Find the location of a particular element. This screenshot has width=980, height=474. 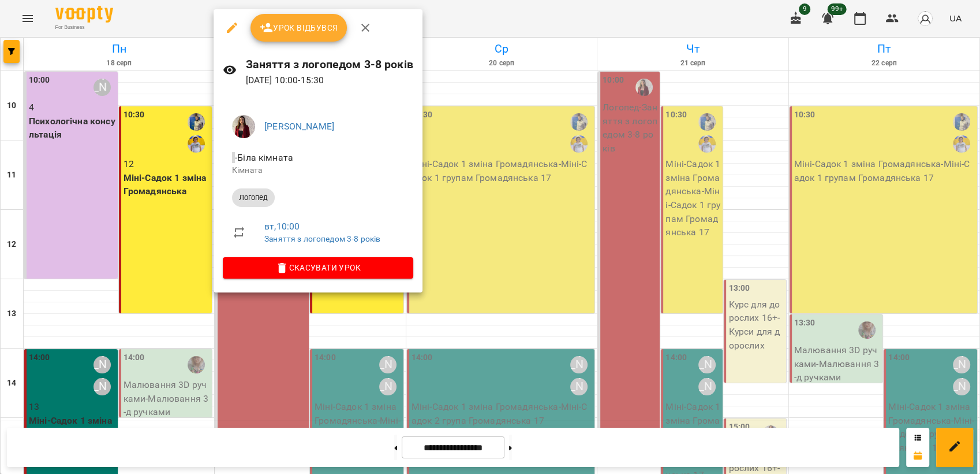

h6: Заняття з логопедом 3-8 років is located at coordinates (330, 64).